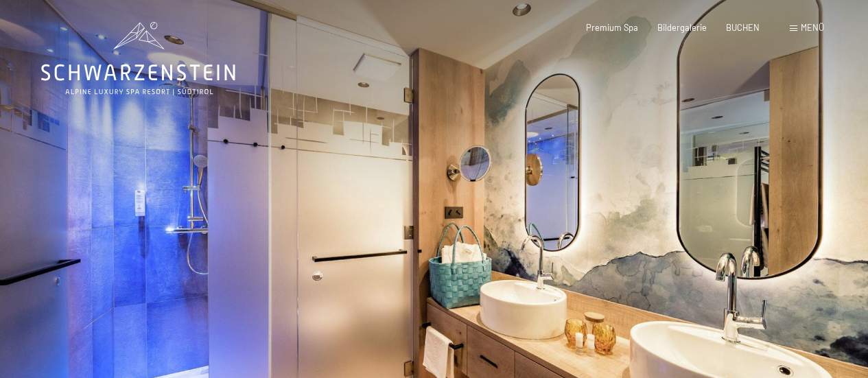 The height and width of the screenshot is (378, 868). What do you see at coordinates (612, 28) in the screenshot?
I see `span: Premium Spa` at bounding box center [612, 28].